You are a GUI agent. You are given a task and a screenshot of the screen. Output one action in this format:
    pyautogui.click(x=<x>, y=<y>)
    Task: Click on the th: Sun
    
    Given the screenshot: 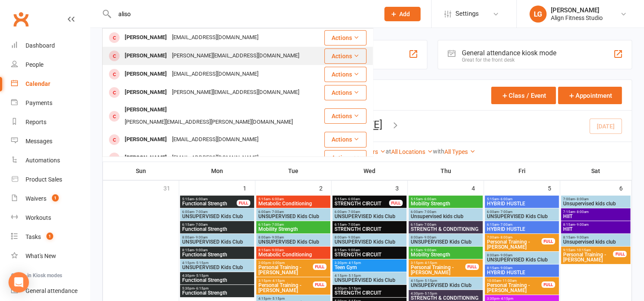 What is the action you would take?
    pyautogui.click(x=141, y=171)
    